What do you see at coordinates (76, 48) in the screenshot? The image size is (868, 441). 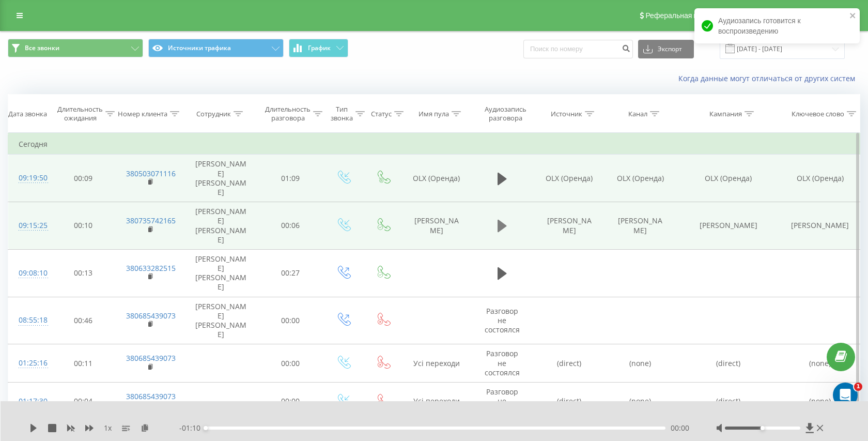 I see `button: Все звонки` at bounding box center [76, 48].